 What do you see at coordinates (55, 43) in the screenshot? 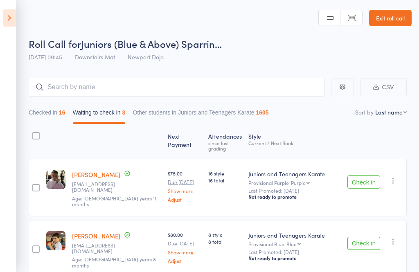
I see `span: Roll Call for` at bounding box center [55, 43].